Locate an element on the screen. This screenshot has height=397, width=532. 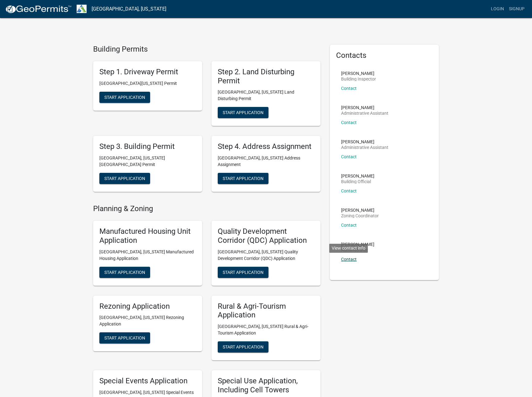
h5: Special Events Application is located at coordinates (147, 381).